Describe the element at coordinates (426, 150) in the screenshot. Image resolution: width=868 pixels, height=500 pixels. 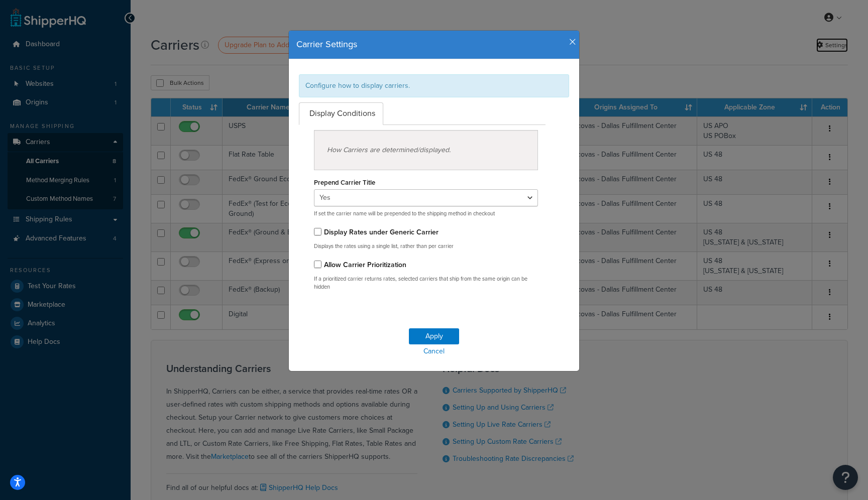
I see `div: How Carriers are determined/displayed.` at that location.